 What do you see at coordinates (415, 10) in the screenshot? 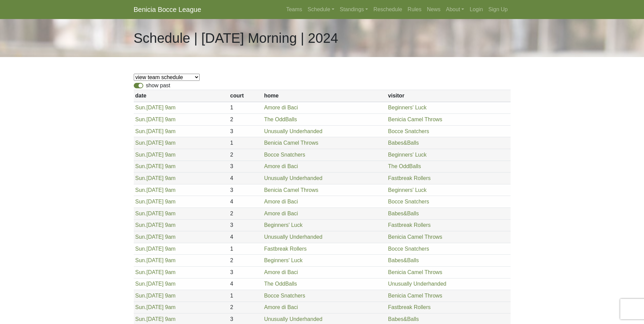
I see `a: Rules` at bounding box center [415, 10].